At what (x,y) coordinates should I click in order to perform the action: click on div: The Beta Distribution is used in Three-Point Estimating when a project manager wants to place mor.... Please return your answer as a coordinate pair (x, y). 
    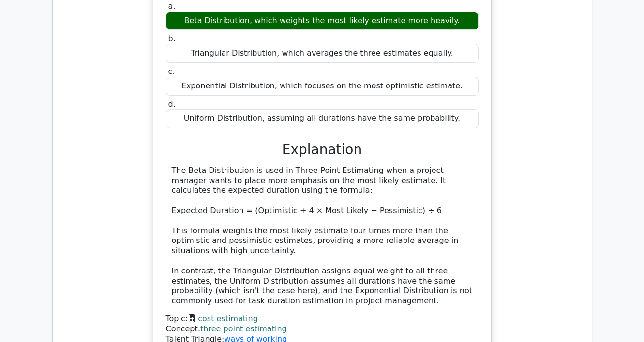
    Looking at the image, I should click on (322, 236).